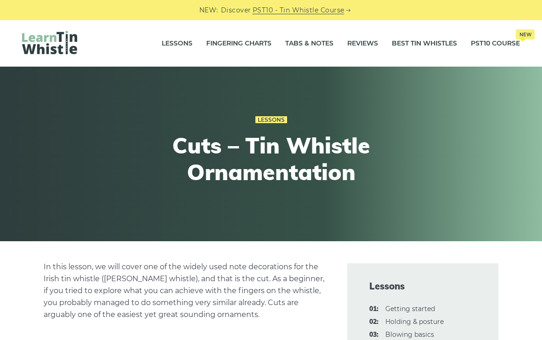  Describe the element at coordinates (271, 159) in the screenshot. I see `h1: Cuts – Tin Whistle Ornamentation` at that location.